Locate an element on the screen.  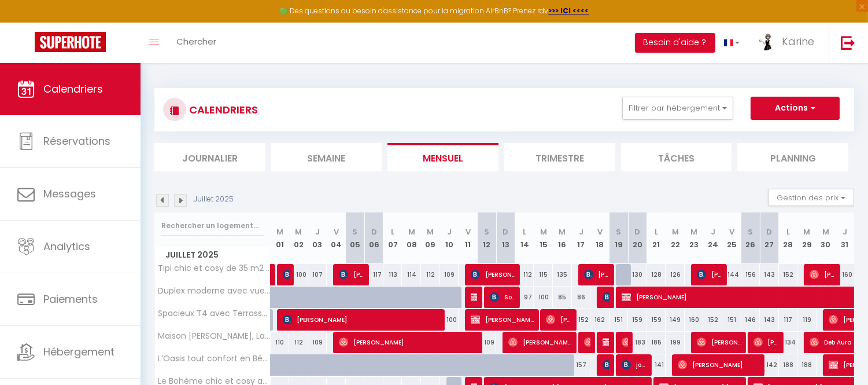
th: 31 is located at coordinates (844, 238).